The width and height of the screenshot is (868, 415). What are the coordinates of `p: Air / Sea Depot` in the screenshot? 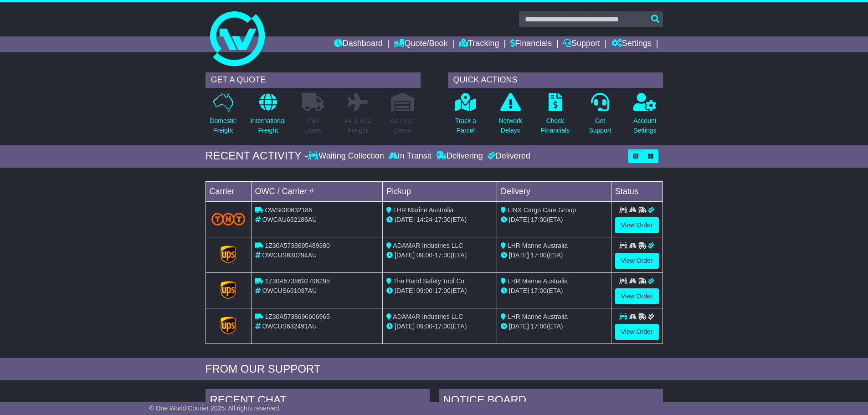 It's located at (403, 125).